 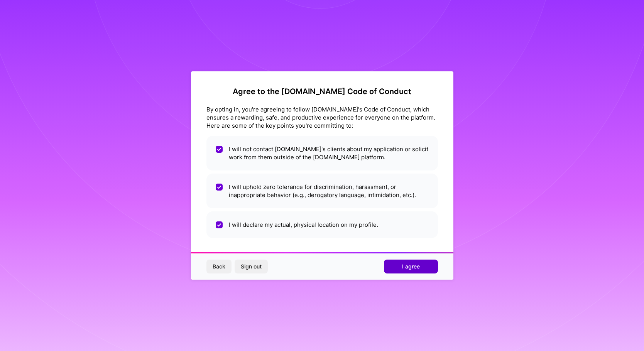 I want to click on span: Sign out, so click(x=251, y=267).